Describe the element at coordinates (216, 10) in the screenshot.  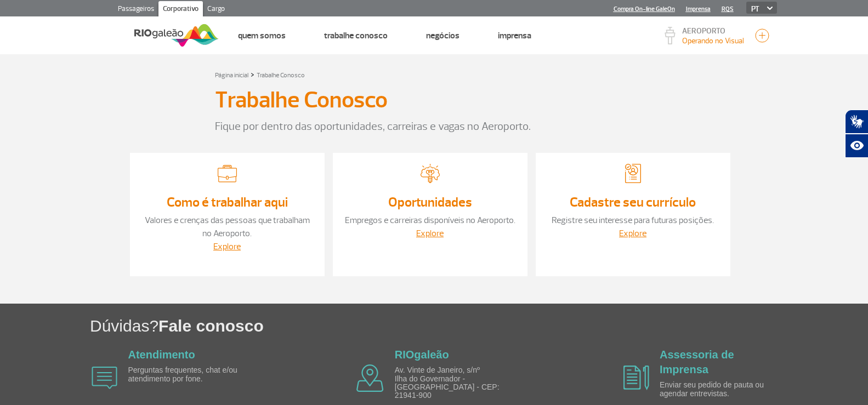
I see `a: Cargo` at that location.